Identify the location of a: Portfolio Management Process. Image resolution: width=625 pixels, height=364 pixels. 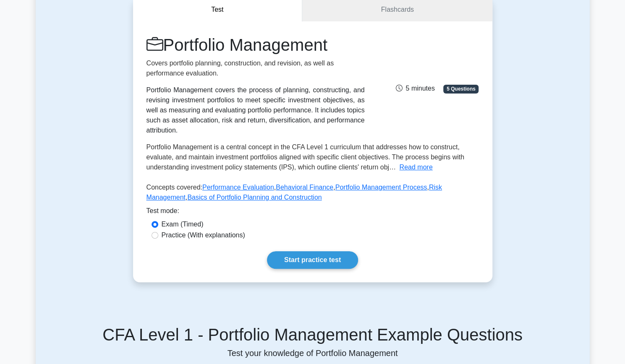
(381, 187).